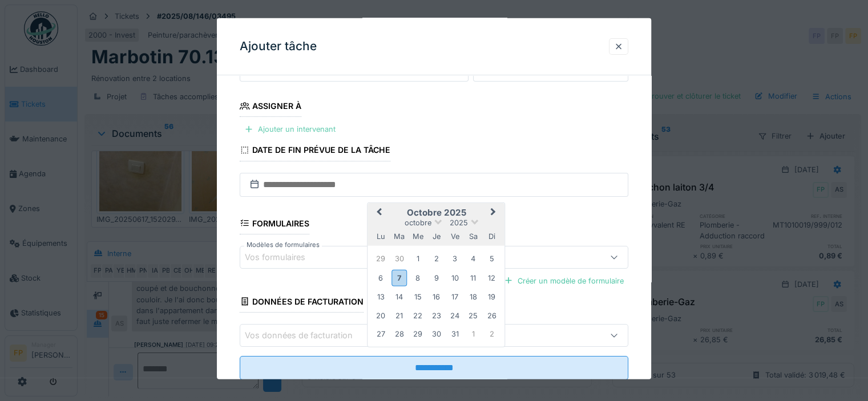 Image resolution: width=868 pixels, height=401 pixels. What do you see at coordinates (473, 333) in the screenshot?
I see `div: Choose samedi 1 novembre 2025` at bounding box center [473, 333].